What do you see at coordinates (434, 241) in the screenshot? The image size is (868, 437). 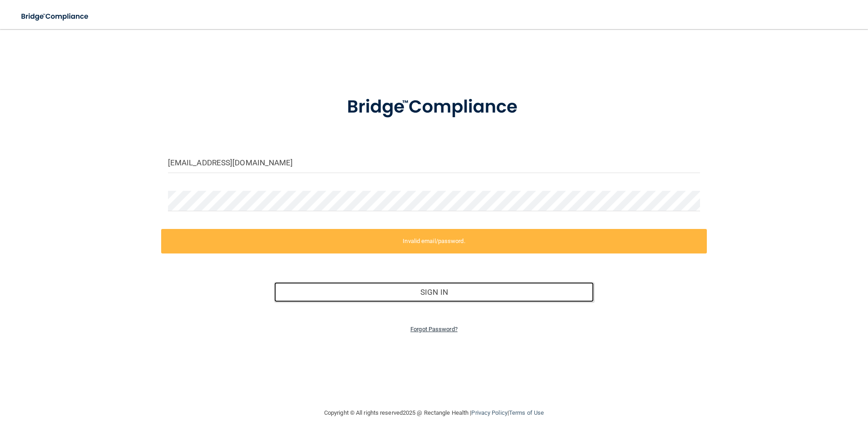 I see `label: Invalid email/password.` at bounding box center [434, 241].